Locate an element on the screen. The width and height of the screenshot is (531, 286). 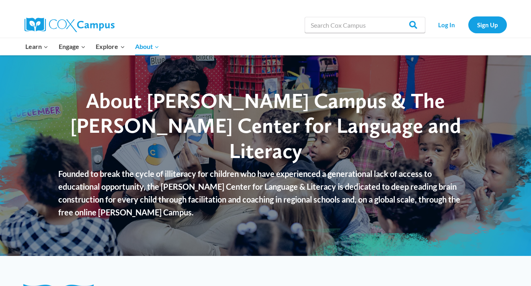
span: Engage is located at coordinates (72, 47).